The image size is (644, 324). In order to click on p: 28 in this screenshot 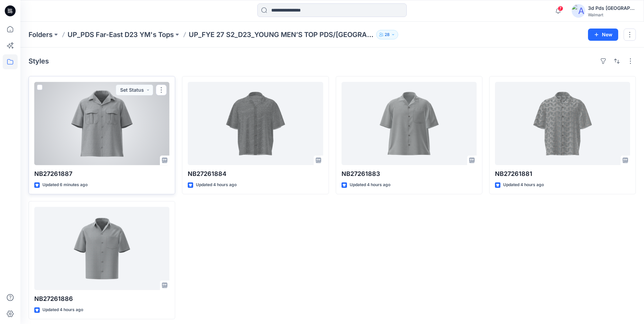, I will do `click(387, 35)`.